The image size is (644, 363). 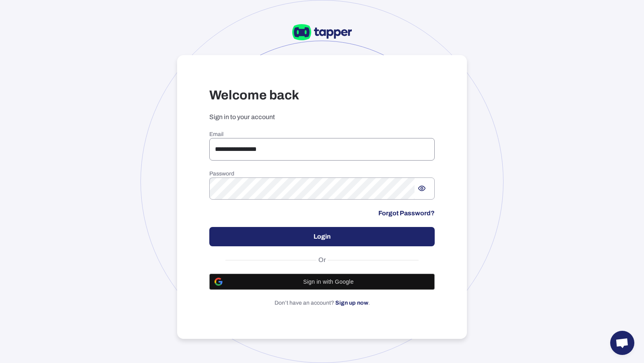 I want to click on button: Login, so click(x=322, y=237).